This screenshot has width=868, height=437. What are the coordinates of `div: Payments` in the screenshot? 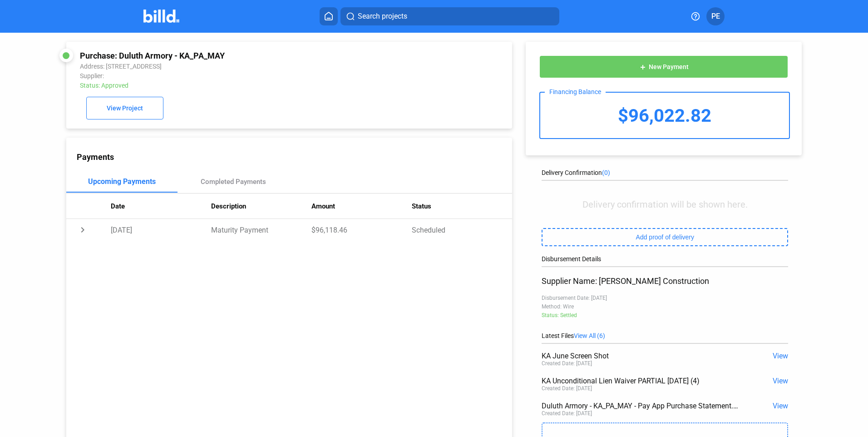 It's located at (294, 157).